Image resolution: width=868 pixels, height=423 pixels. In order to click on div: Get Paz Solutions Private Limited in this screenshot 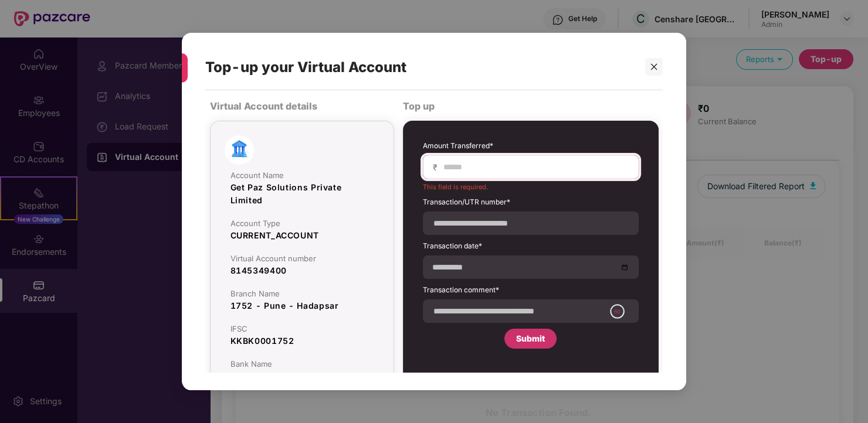, I will do `click(302, 194)`.